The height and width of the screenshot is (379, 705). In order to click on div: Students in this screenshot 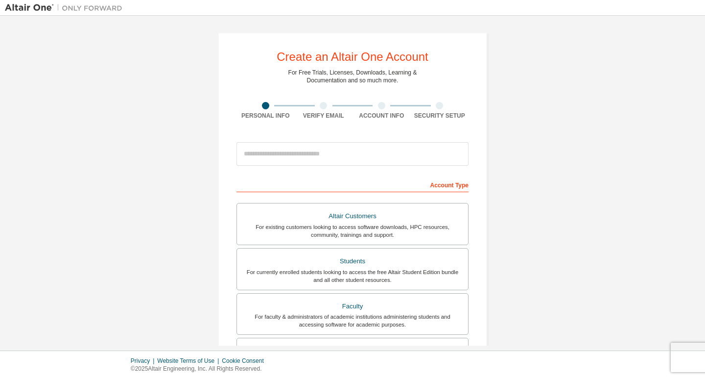, I will do `click(353, 261)`.